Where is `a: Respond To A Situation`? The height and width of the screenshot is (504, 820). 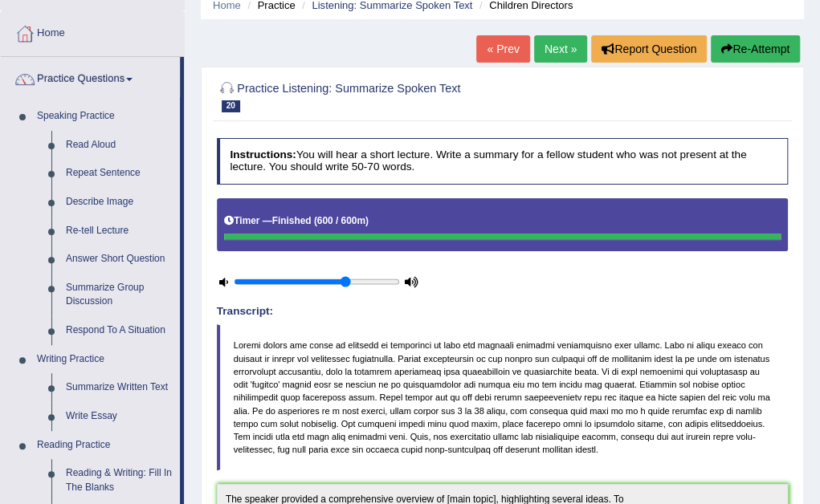 a: Respond To A Situation is located at coordinates (119, 331).